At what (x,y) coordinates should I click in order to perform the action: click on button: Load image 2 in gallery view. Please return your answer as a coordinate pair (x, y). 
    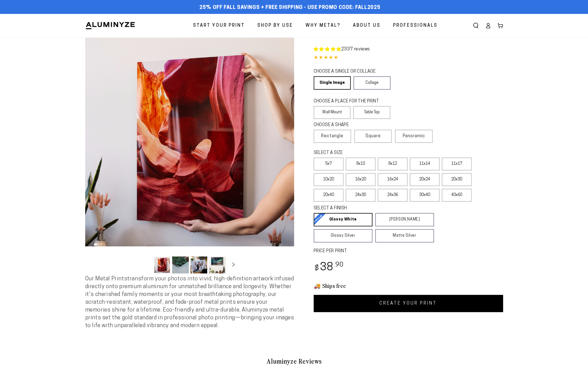
    Looking at the image, I should click on (181, 265).